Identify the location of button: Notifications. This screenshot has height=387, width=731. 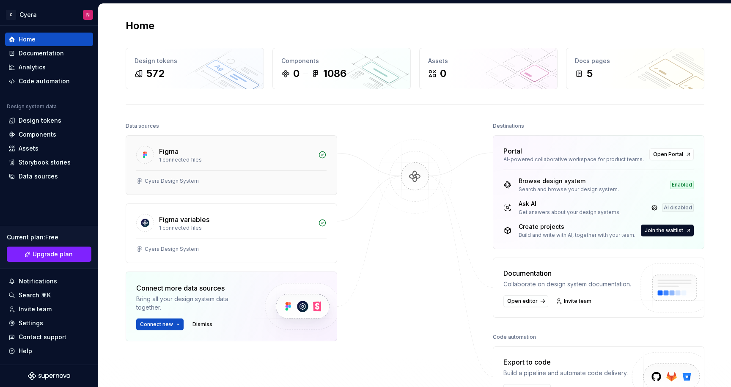
(49, 281).